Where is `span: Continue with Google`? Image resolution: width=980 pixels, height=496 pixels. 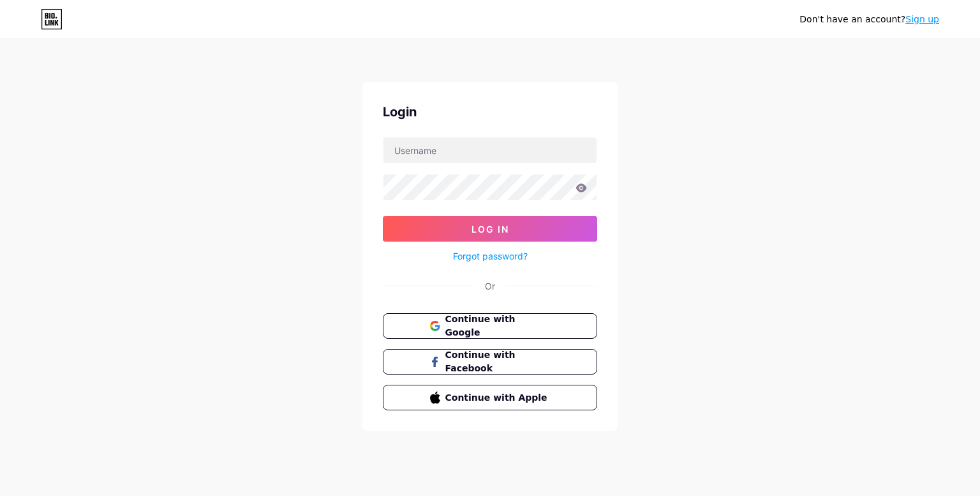 span: Continue with Google is located at coordinates (497, 325).